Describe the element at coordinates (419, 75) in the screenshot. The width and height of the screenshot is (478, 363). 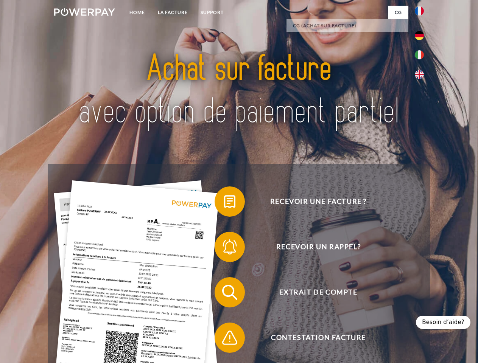
I see `img: en` at that location.